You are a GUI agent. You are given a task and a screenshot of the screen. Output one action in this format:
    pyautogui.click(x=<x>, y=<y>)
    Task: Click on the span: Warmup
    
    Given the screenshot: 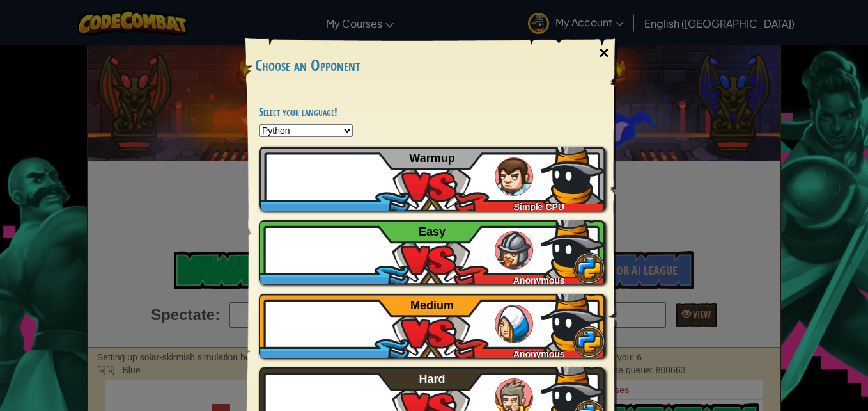 What is the action you would take?
    pyautogui.click(x=432, y=158)
    